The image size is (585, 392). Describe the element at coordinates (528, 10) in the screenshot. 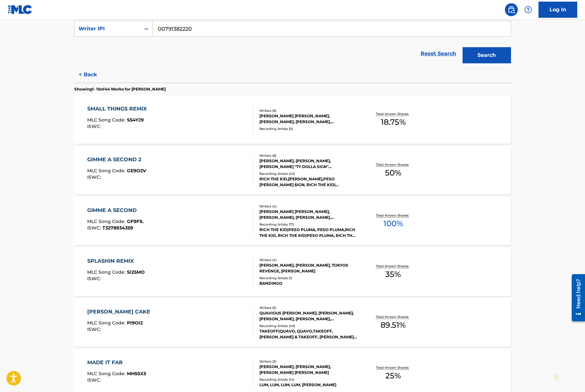

I see `img: help` at that location.